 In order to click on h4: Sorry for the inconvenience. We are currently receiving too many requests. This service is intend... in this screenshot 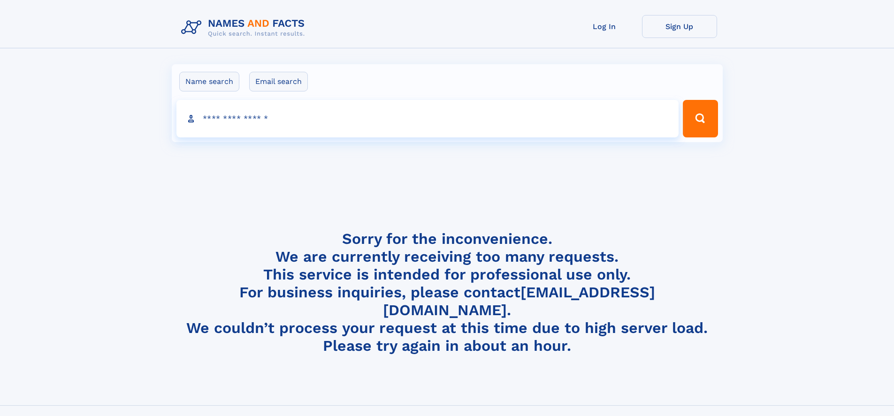, I will do `click(447, 292)`.